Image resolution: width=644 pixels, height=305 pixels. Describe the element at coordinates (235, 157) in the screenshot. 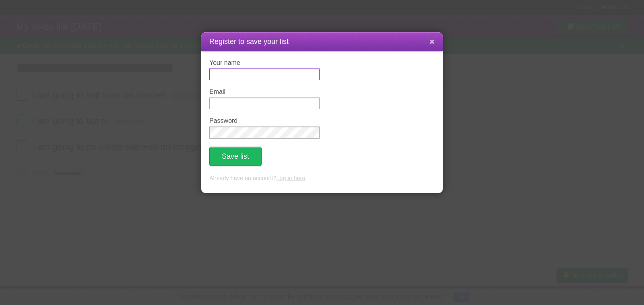

I see `button: Save list` at that location.